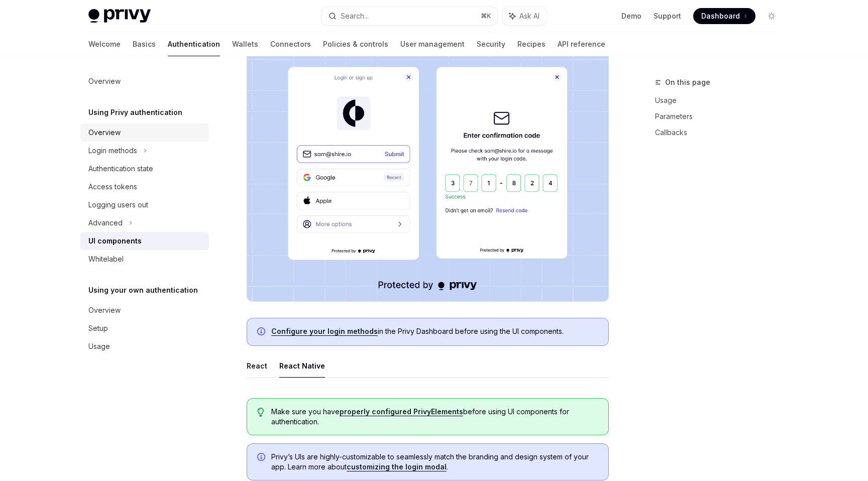 The height and width of the screenshot is (481, 868). What do you see at coordinates (112, 187) in the screenshot?
I see `div: Access tokens` at bounding box center [112, 187].